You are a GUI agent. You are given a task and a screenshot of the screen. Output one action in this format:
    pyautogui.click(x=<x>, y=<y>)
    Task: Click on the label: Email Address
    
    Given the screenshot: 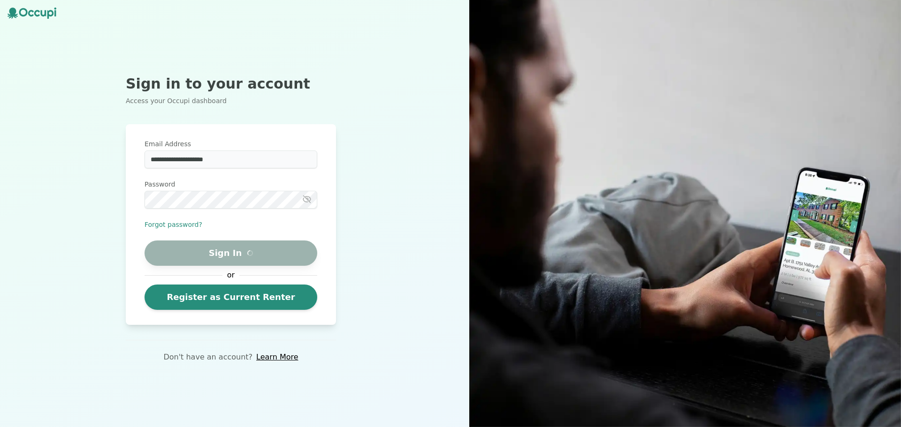 What is the action you would take?
    pyautogui.click(x=231, y=144)
    